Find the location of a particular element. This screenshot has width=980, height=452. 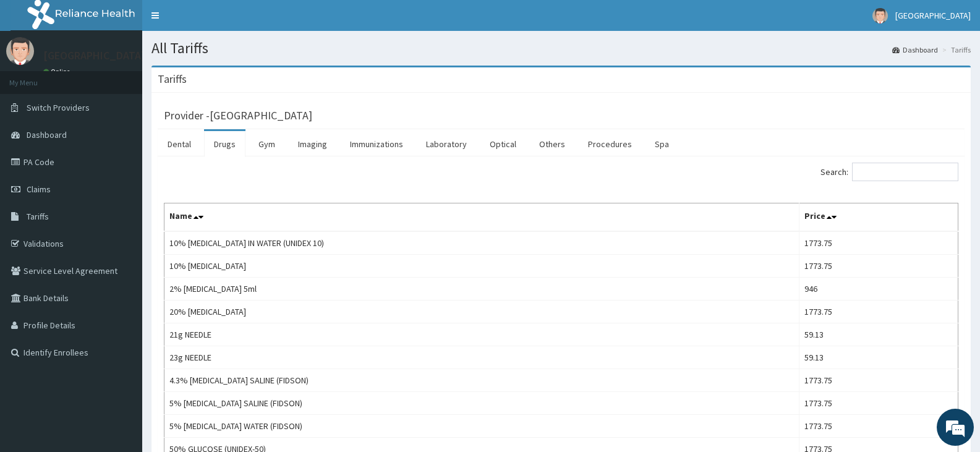

input: Search: is located at coordinates (905, 171).